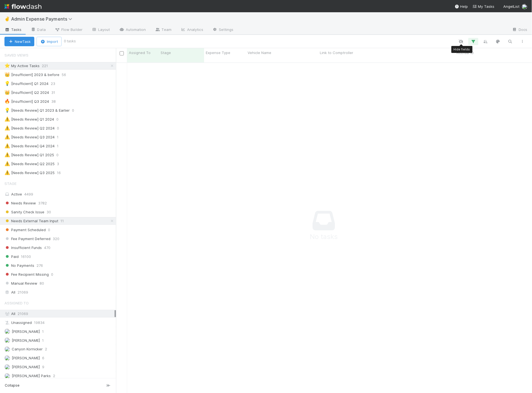  I want to click on span: 9, so click(43, 367).